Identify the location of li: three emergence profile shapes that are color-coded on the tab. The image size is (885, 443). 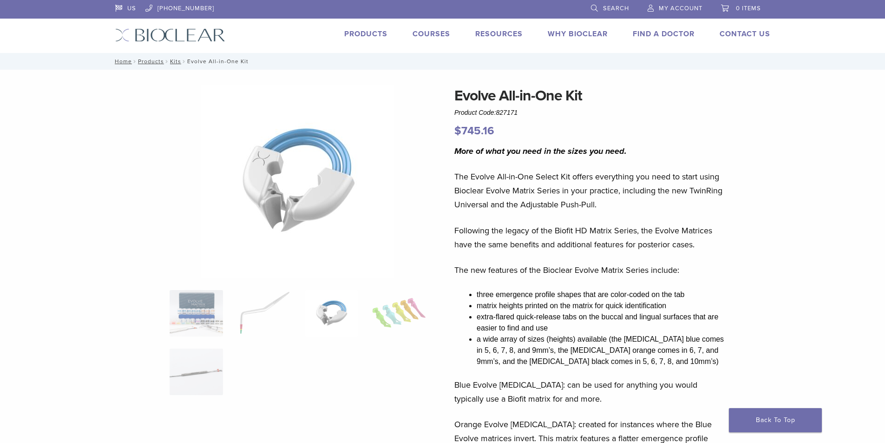
(602, 294).